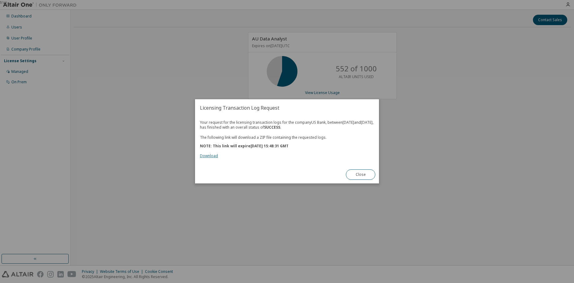 The height and width of the screenshot is (283, 574). What do you see at coordinates (287, 108) in the screenshot?
I see `h2: Licensing Transaction Log Request` at bounding box center [287, 108].